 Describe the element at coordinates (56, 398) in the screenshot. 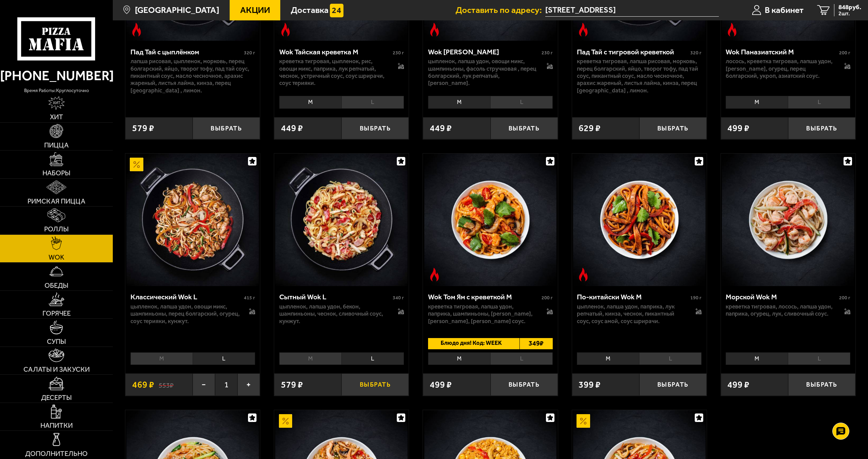

I see `span: Десерты` at that location.